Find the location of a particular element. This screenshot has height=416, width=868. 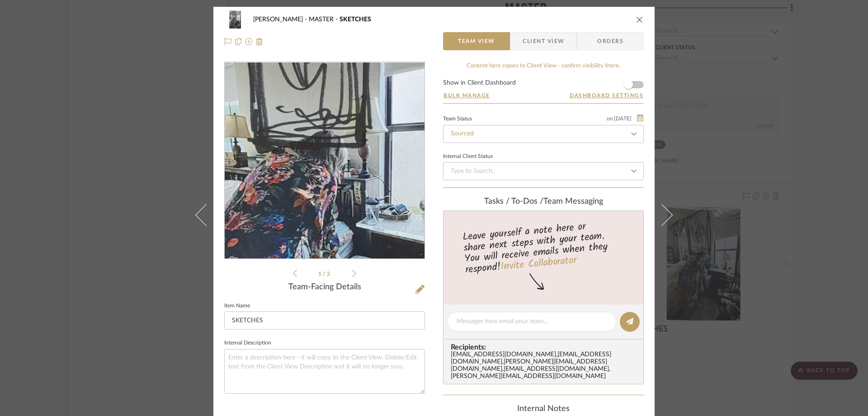

button: Bulk Manage is located at coordinates (466, 95).